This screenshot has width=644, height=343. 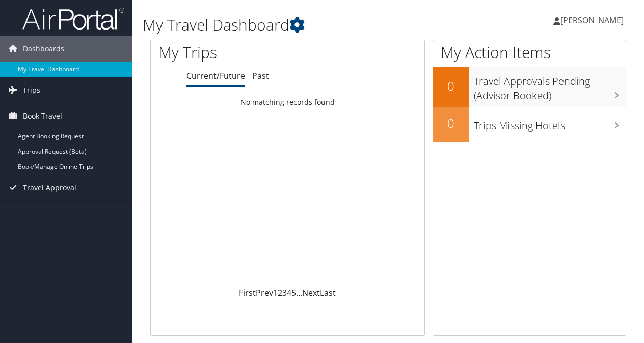 I want to click on img: airportal-logo.png, so click(x=74, y=18).